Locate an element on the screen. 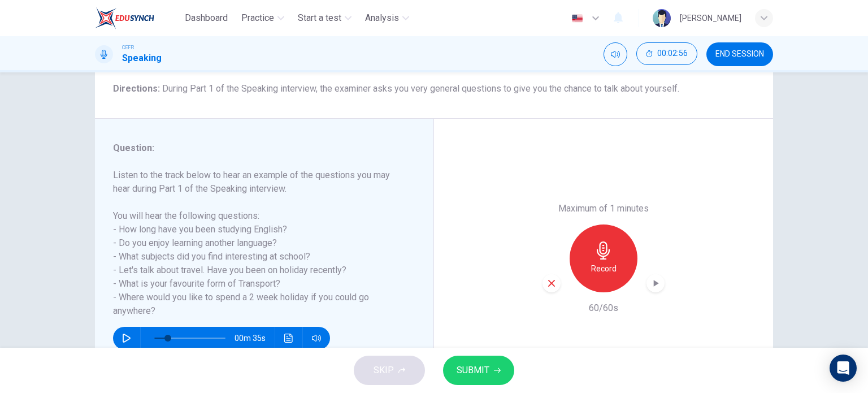  span: During Part 1 of the Speaking interview, the examiner asks you very general questions to give you... is located at coordinates (420, 88).